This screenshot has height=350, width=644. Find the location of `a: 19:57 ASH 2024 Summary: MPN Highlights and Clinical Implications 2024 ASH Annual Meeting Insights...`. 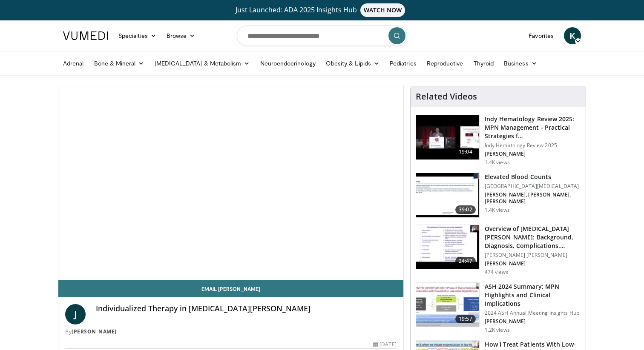

a: 19:57 ASH 2024 Summary: MPN Highlights and Clinical Implications 2024 ASH Annual Meeting Insights... is located at coordinates (498, 308).